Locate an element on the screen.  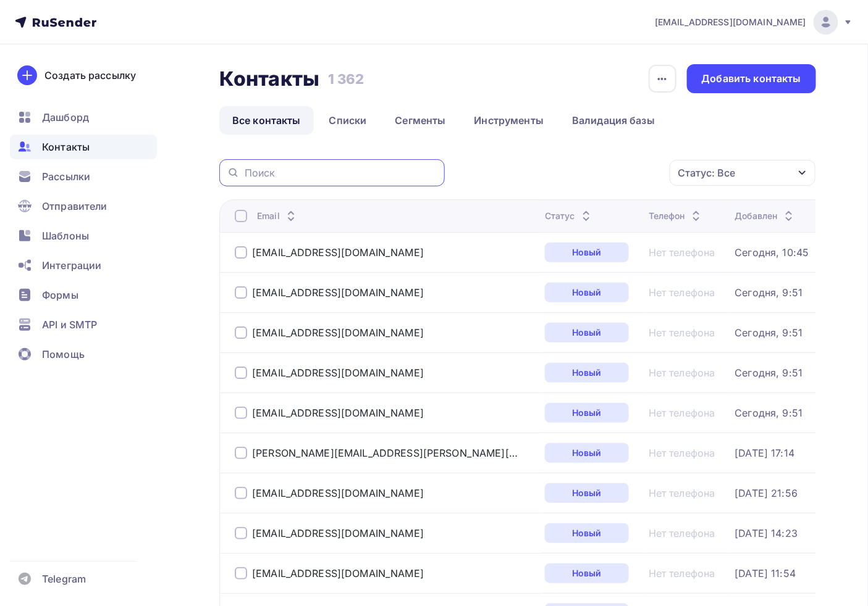
span: Рассылки is located at coordinates (66, 177).